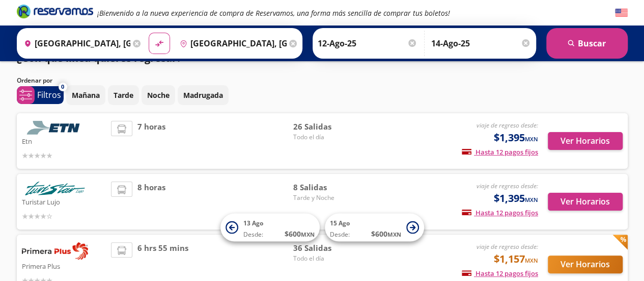  What do you see at coordinates (64, 265) in the screenshot?
I see `p: Primera Plus` at bounding box center [64, 265].